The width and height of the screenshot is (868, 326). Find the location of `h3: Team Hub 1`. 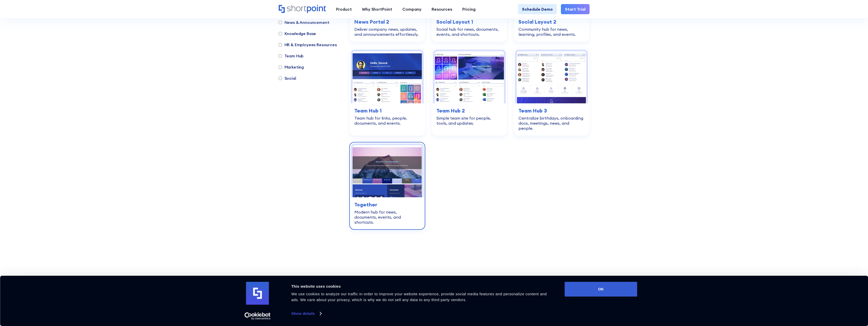

h3: Team Hub 1 is located at coordinates (387, 111).